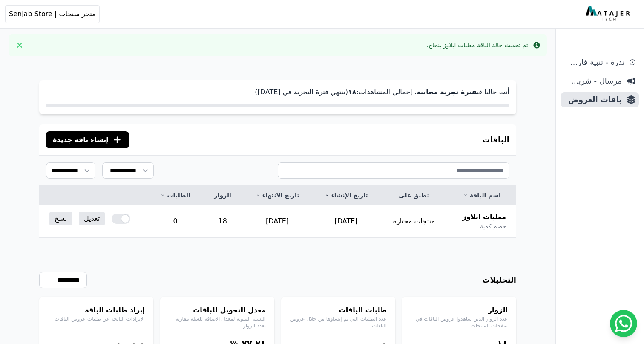  Describe the element at coordinates (338, 311) in the screenshot. I see `h4: طلبات الباقات` at that location.